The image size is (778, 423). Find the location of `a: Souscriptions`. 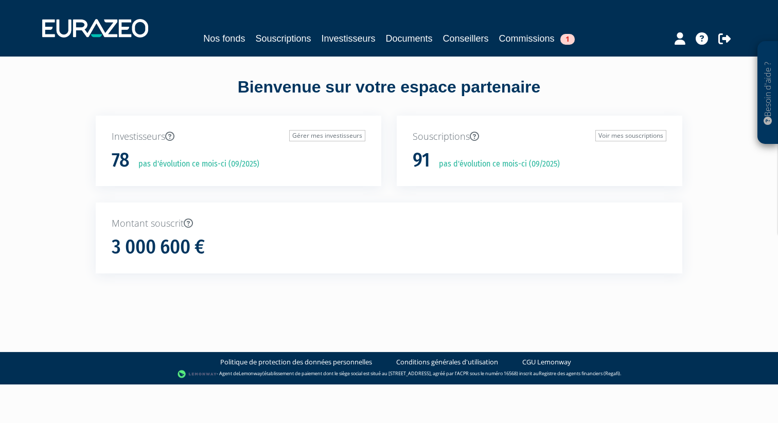

a: Souscriptions is located at coordinates (283, 39).